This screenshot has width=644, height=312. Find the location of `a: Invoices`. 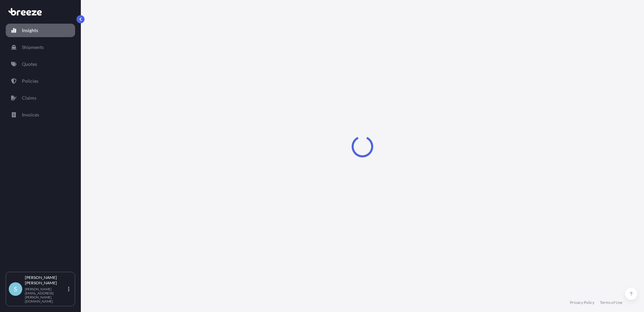

a: Invoices is located at coordinates (41, 114).